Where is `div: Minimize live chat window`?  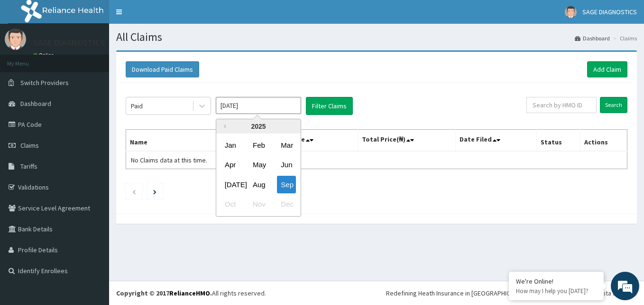 div: Minimize live chat window is located at coordinates (167, 16).